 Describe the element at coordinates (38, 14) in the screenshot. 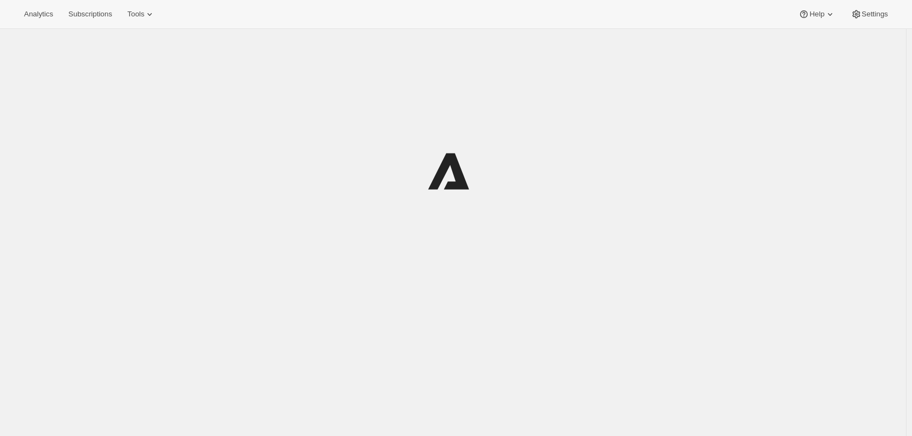

I see `span: Analytics` at that location.